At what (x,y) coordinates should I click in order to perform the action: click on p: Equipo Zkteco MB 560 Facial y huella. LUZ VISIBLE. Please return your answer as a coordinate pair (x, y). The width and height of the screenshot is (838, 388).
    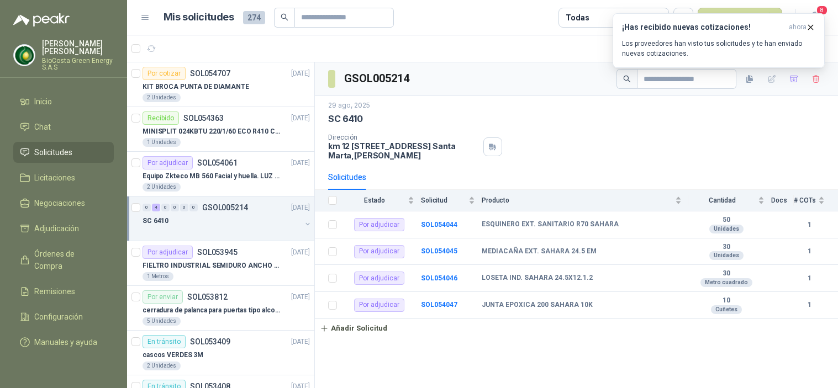
    Looking at the image, I should click on (211, 176).